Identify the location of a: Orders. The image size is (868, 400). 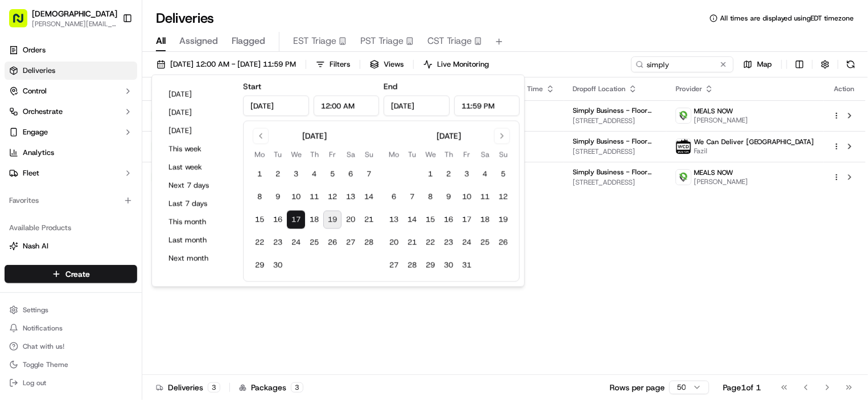
(70, 50).